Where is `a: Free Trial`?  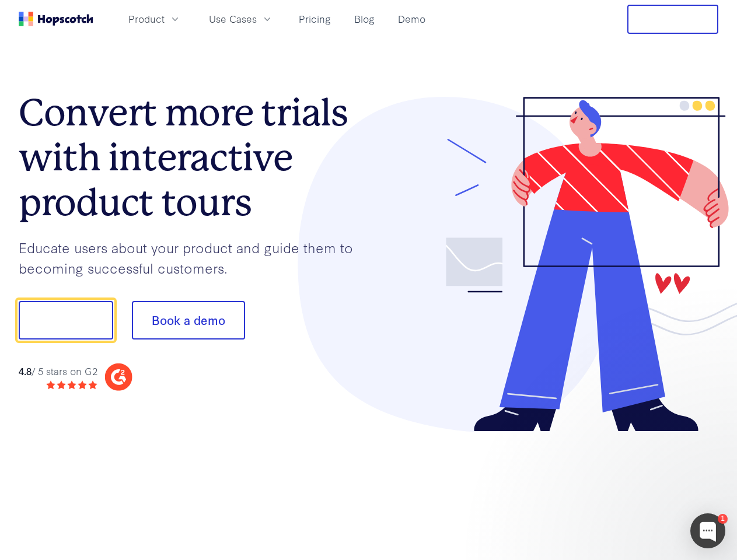
a: Free Trial is located at coordinates (673, 19).